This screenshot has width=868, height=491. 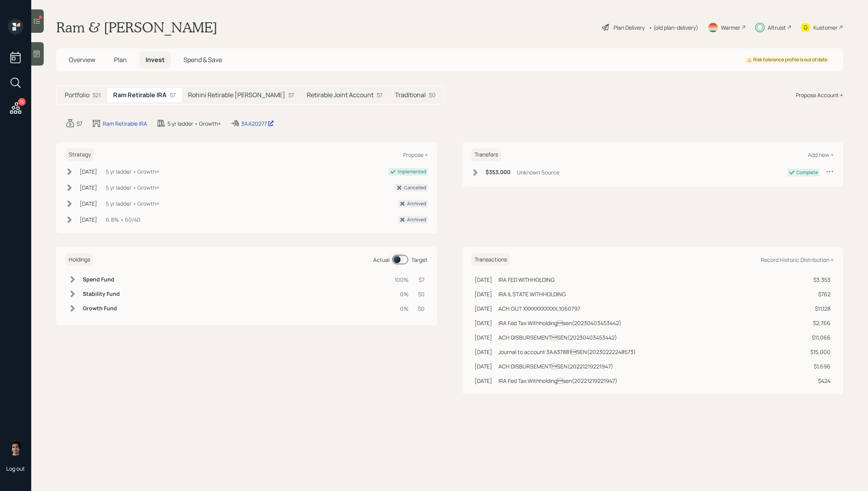 What do you see at coordinates (16, 448) in the screenshot?
I see `img: harrison-schaefer-headshot-2.png` at bounding box center [16, 448].